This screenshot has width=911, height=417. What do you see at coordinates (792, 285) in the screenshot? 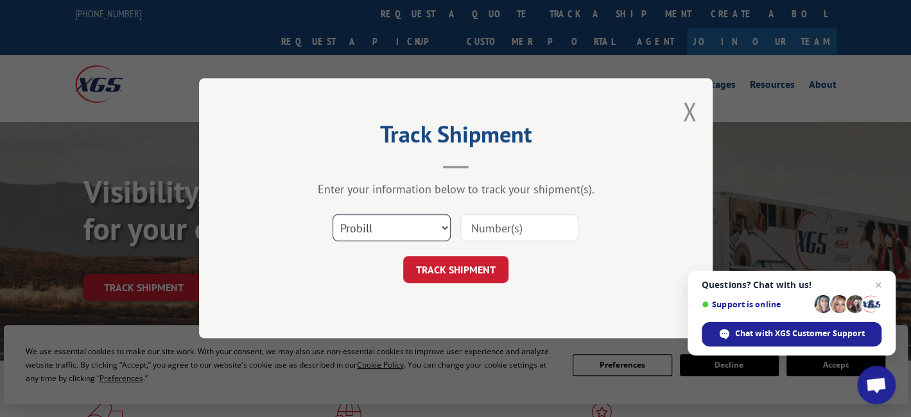
I see `span: Questions? Chat with us!` at bounding box center [792, 285].